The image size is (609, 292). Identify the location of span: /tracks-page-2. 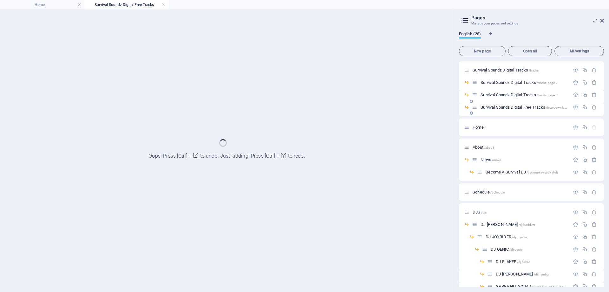
(548, 83).